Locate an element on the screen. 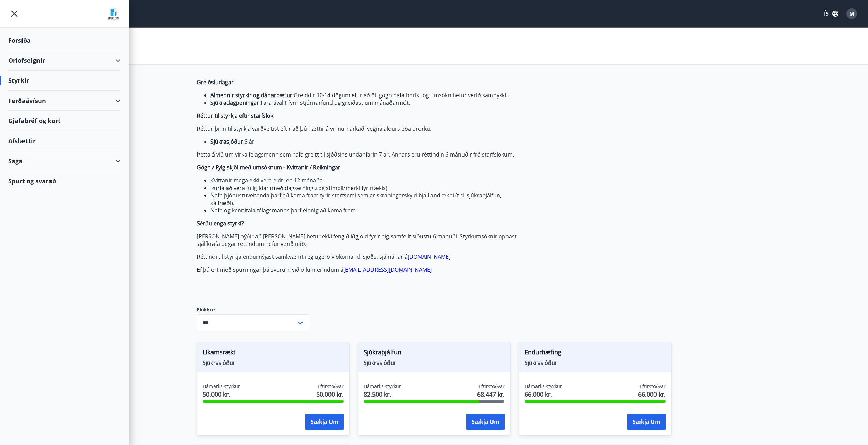 The height and width of the screenshot is (445, 868). button: menu is located at coordinates (14, 14).